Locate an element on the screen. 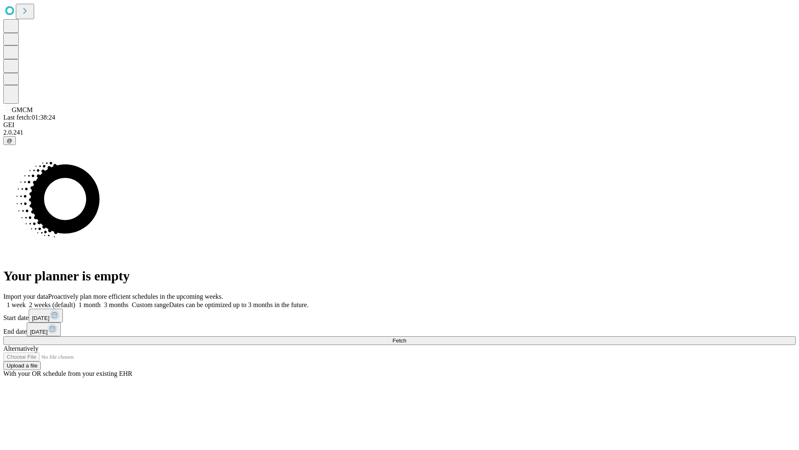  span: Fetch is located at coordinates (399, 340).